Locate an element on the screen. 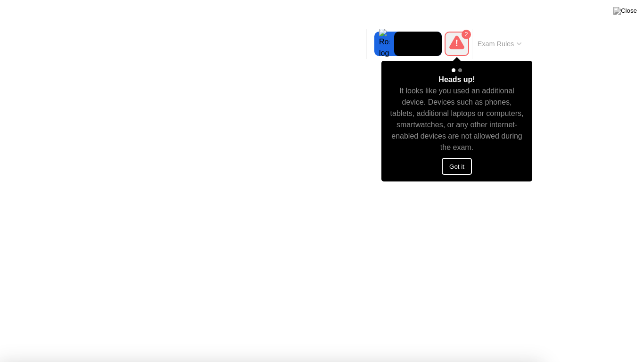 This screenshot has height=362, width=644. img: Close is located at coordinates (625, 11).